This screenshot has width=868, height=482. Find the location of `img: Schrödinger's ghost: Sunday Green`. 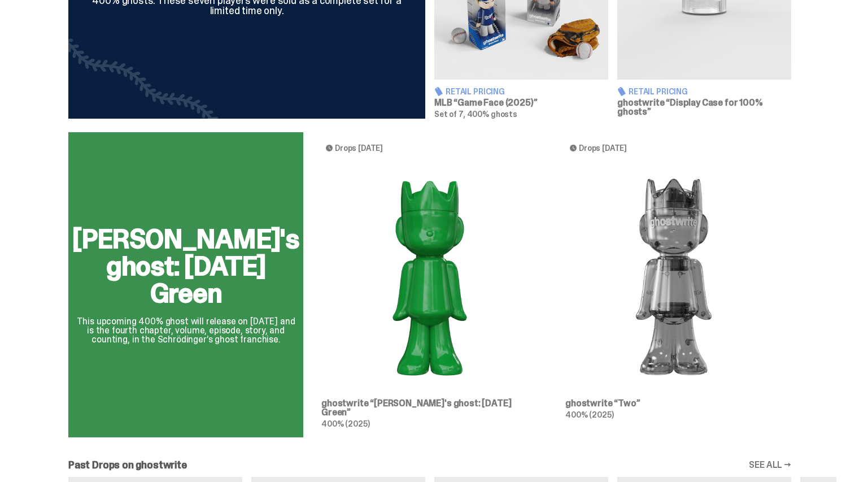

img: Schrödinger's ghost: Sunday Green is located at coordinates (430, 277).